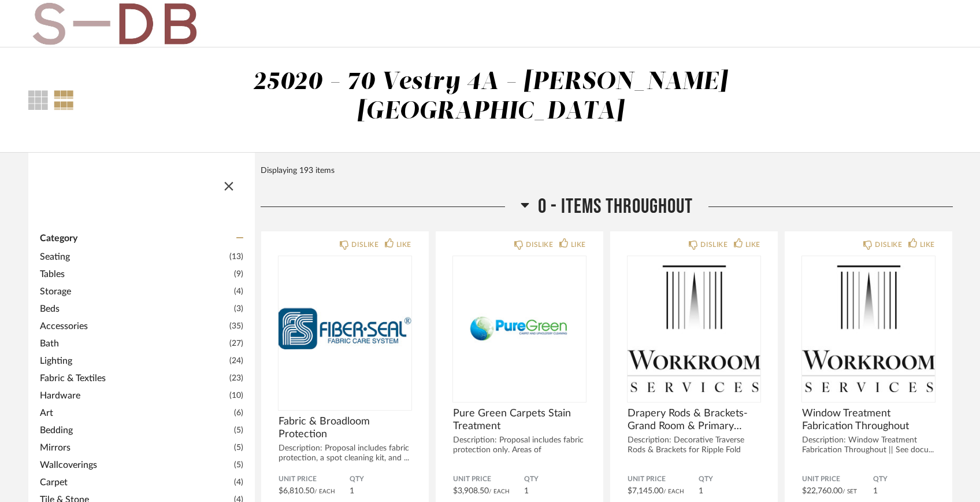 This screenshot has width=980, height=502. What do you see at coordinates (645, 491) in the screenshot?
I see `span: $7,145.00` at bounding box center [645, 491].